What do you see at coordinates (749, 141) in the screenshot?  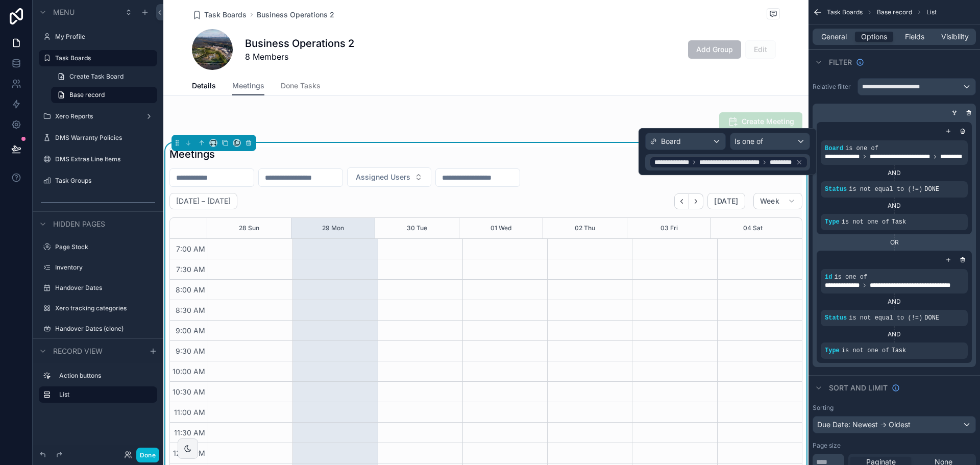 I see `span: Is one of` at bounding box center [749, 141].